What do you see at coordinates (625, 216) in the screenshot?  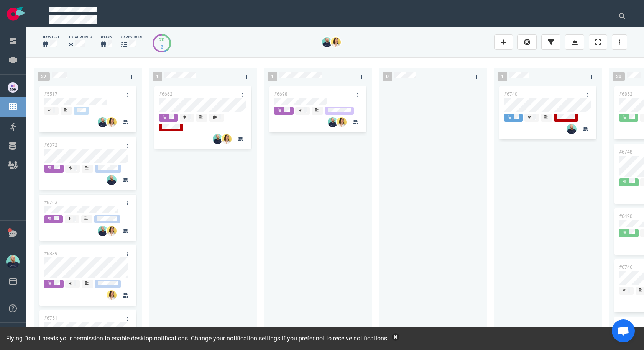 I see `a: #6420` at bounding box center [625, 216].